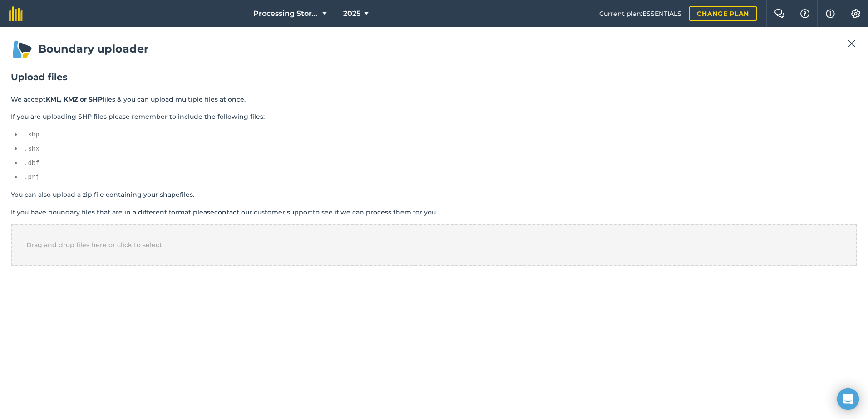 The image size is (868, 419). Describe the element at coordinates (434, 117) in the screenshot. I see `p: If you are uploading SHP files please remember to include the following files:` at that location.